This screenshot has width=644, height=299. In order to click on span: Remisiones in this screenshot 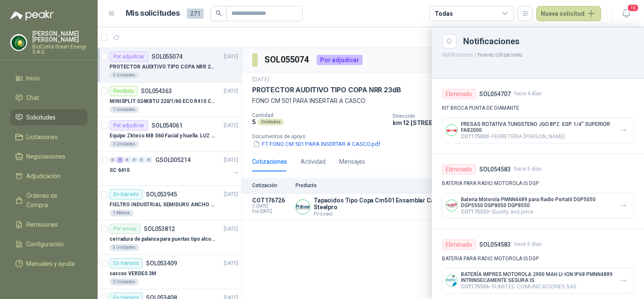, I will do `click(42, 224)`.